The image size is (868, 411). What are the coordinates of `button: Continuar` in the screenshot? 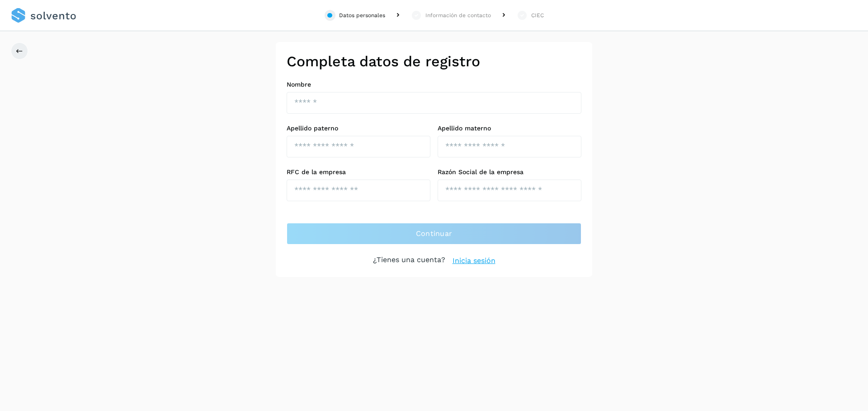 It's located at (434, 234).